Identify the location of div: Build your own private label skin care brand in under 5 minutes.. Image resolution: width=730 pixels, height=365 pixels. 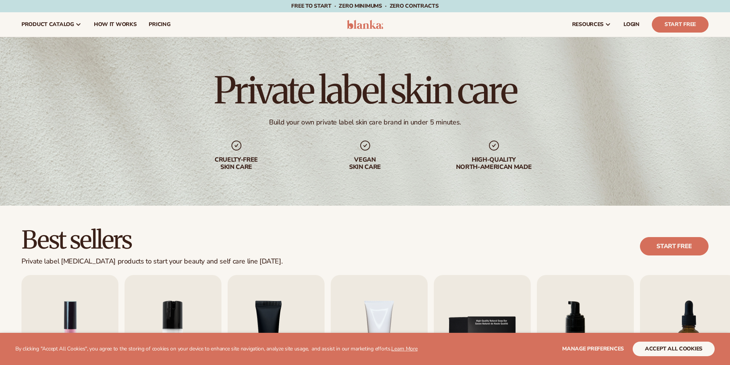
(365, 122).